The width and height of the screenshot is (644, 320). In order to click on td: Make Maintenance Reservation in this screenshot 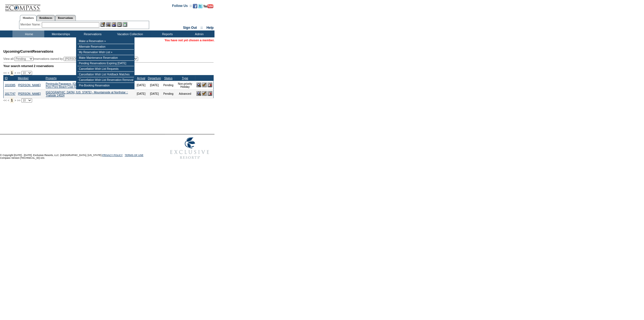, I will do `click(106, 58)`.